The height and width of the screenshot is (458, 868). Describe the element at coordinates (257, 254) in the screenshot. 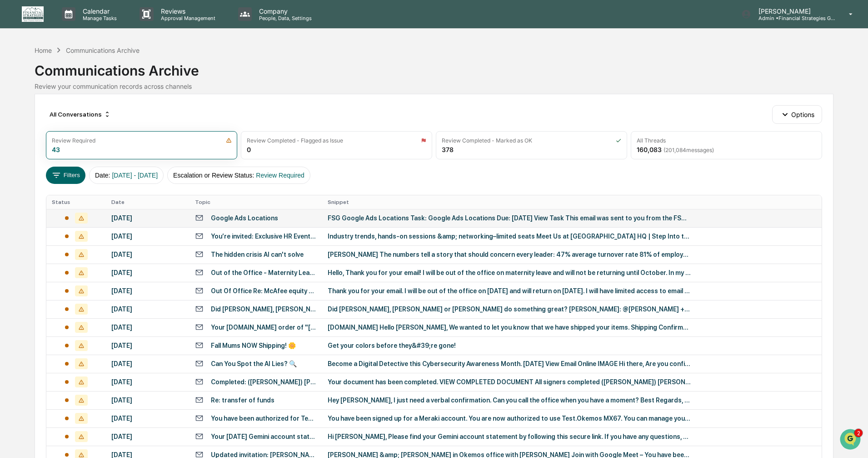

I see `div: The hidden crisis AI can't solve` at that location.